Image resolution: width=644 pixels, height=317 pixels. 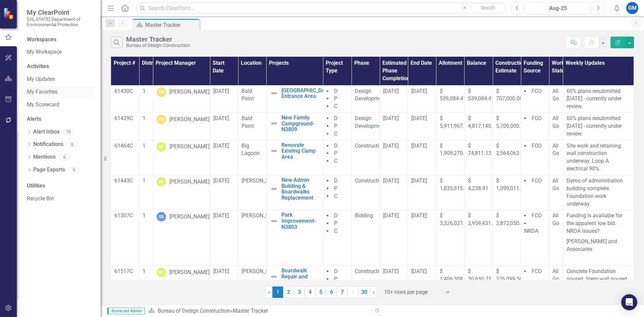 I want to click on img: Not Defined, so click(x=274, y=123).